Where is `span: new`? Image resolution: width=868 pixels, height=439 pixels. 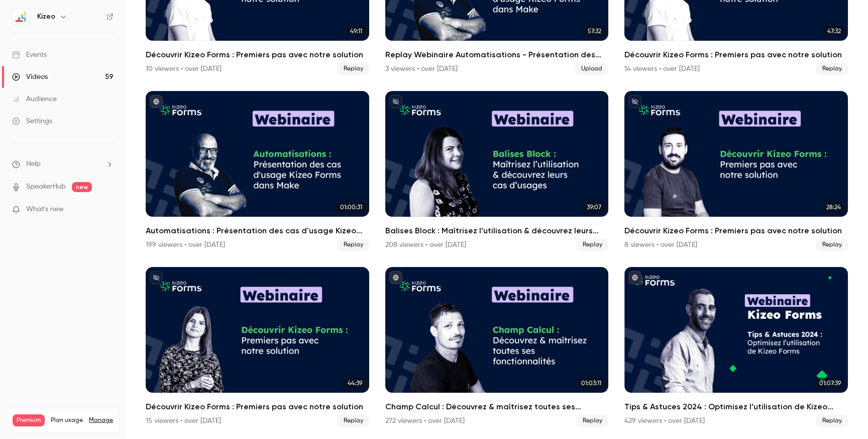
span: new is located at coordinates (82, 187).